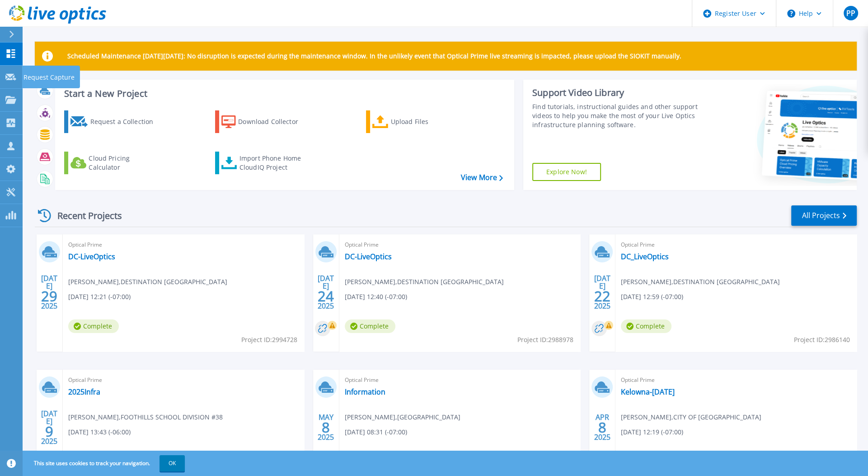 The image size is (868, 476). What do you see at coordinates (49, 295) in the screenshot?
I see `span: 29` at bounding box center [49, 295].